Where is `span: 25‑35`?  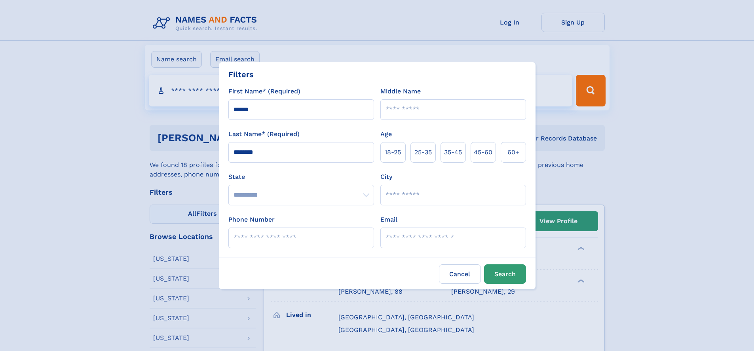 span: 25‑35 is located at coordinates (423, 152).